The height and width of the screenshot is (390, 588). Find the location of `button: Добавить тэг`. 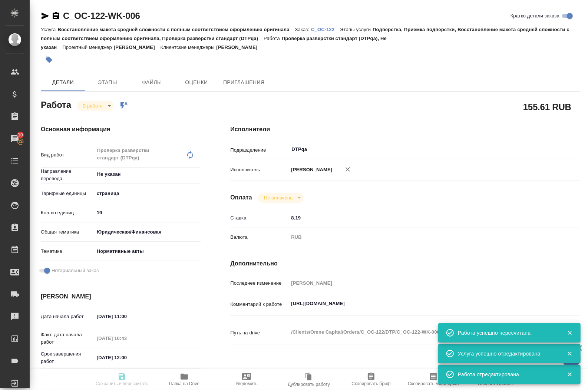

button: Добавить тэг is located at coordinates (49, 59).